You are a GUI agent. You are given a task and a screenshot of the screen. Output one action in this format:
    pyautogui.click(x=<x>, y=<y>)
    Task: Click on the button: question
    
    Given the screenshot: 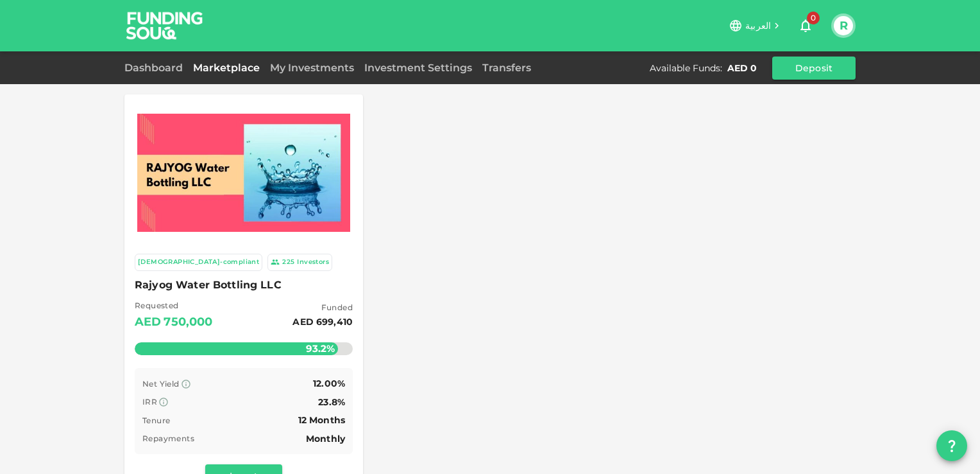 What is the action you would take?
    pyautogui.click(x=951, y=445)
    